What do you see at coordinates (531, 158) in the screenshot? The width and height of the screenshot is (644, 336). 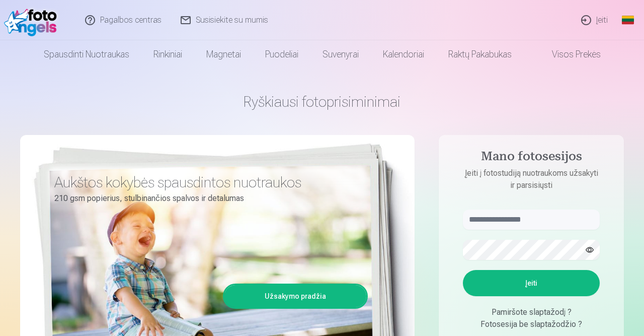 I see `h4: Mano fotosesijos` at bounding box center [531, 158].